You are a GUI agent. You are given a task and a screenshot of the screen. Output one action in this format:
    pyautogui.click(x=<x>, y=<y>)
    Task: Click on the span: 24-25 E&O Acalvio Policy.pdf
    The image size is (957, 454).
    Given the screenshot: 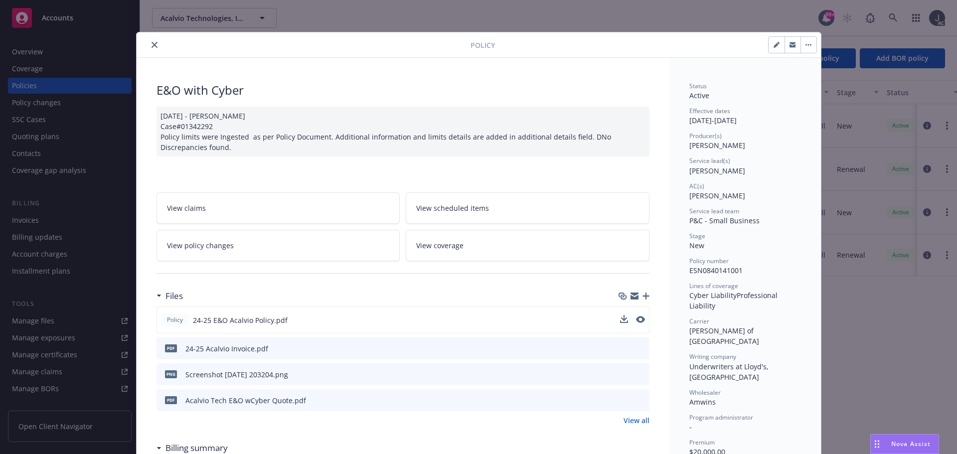 What is the action you would take?
    pyautogui.click(x=240, y=320)
    